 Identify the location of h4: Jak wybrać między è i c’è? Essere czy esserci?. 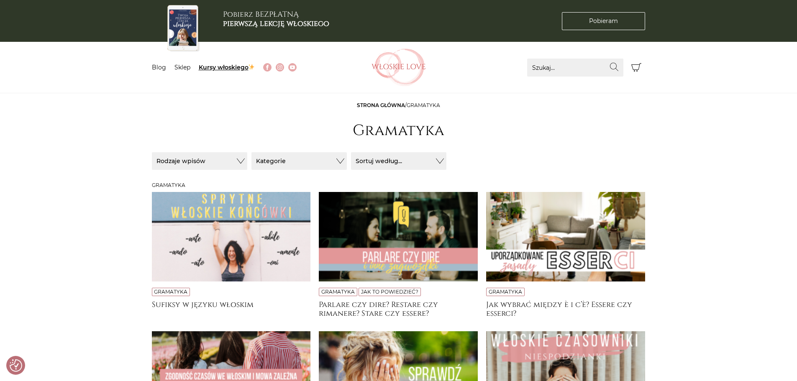
(566, 309).